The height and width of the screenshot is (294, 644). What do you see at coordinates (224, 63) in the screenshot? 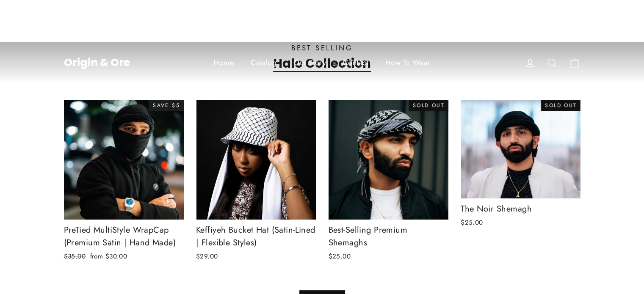
I see `a: Home` at bounding box center [224, 63].